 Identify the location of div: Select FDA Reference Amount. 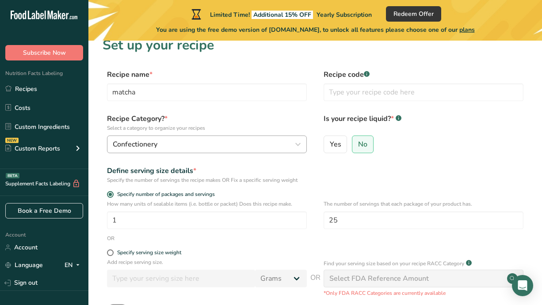
(379, 279).